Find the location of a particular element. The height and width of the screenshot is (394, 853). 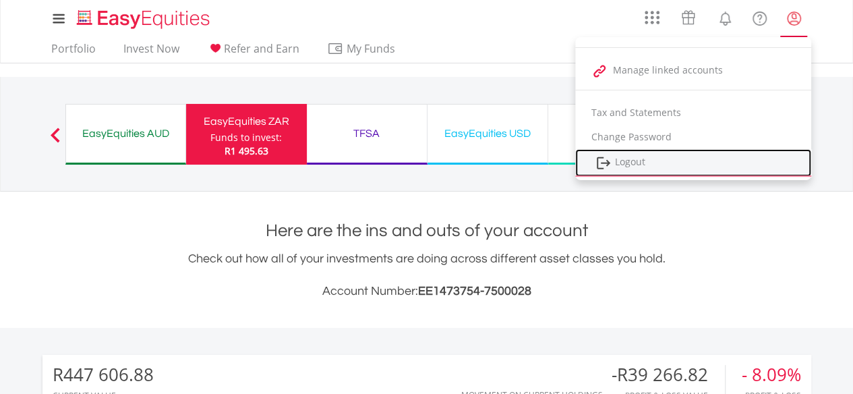

a: My Profile is located at coordinates (794, 18).